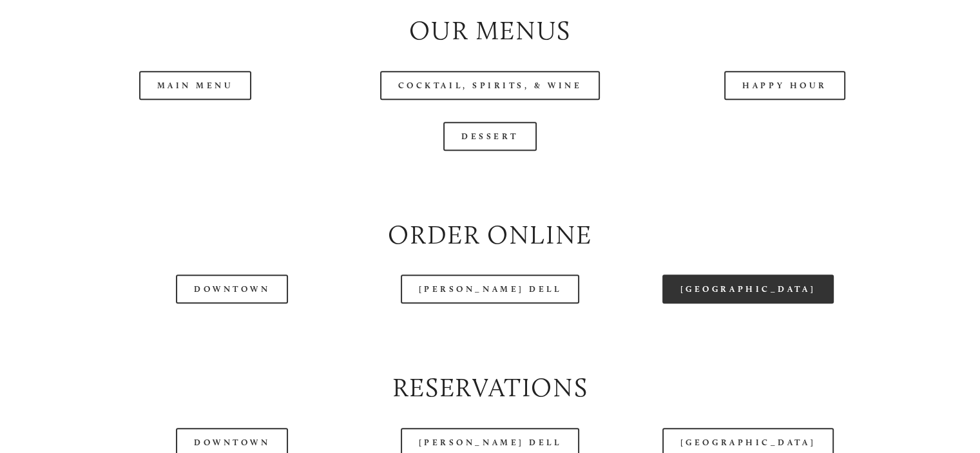 The image size is (980, 453). What do you see at coordinates (490, 235) in the screenshot?
I see `h2: Order Online` at bounding box center [490, 235].